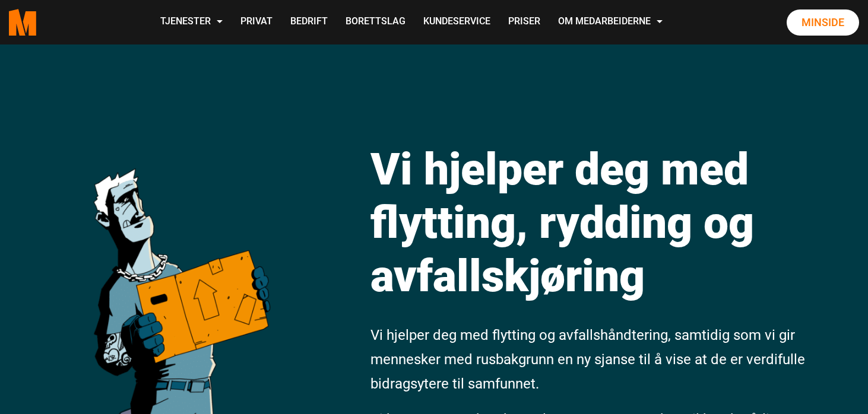  I want to click on a: Priser, so click(524, 22).